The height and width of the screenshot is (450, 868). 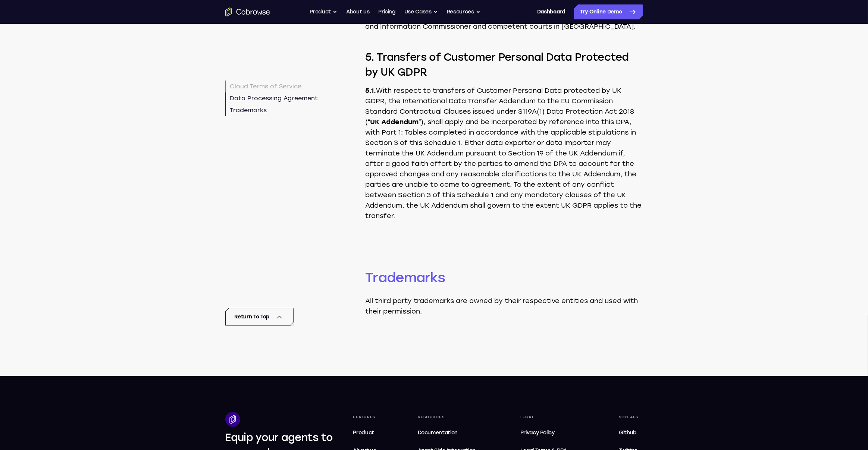 I want to click on strong: 5.1., so click(x=371, y=91).